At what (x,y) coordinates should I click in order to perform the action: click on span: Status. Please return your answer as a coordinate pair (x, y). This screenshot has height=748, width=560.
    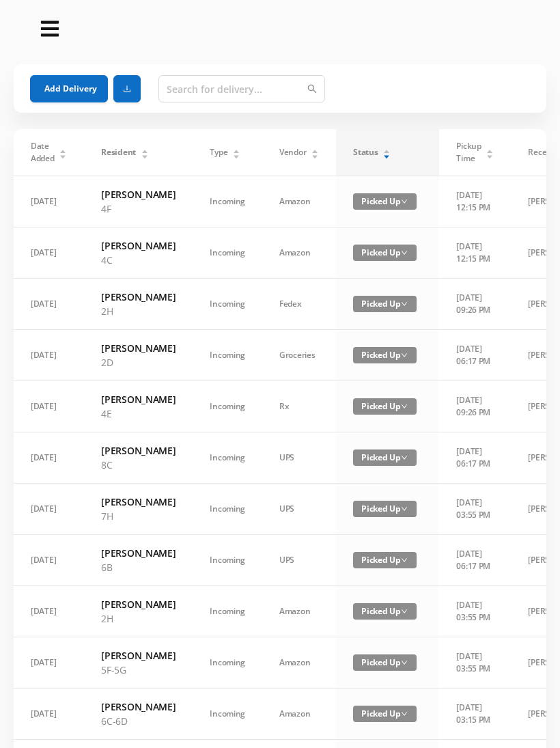
    Looking at the image, I should click on (365, 152).